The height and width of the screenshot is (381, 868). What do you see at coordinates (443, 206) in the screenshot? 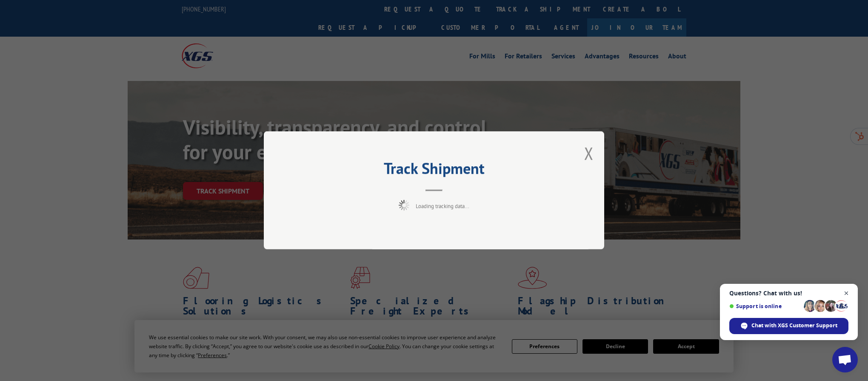
I see `span: Loading tracking data...` at bounding box center [443, 206].